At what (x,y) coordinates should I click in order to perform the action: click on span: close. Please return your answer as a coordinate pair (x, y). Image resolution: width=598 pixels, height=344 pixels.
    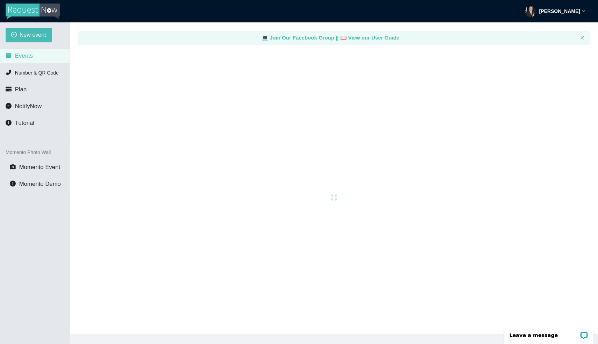
    Looking at the image, I should click on (583, 38).